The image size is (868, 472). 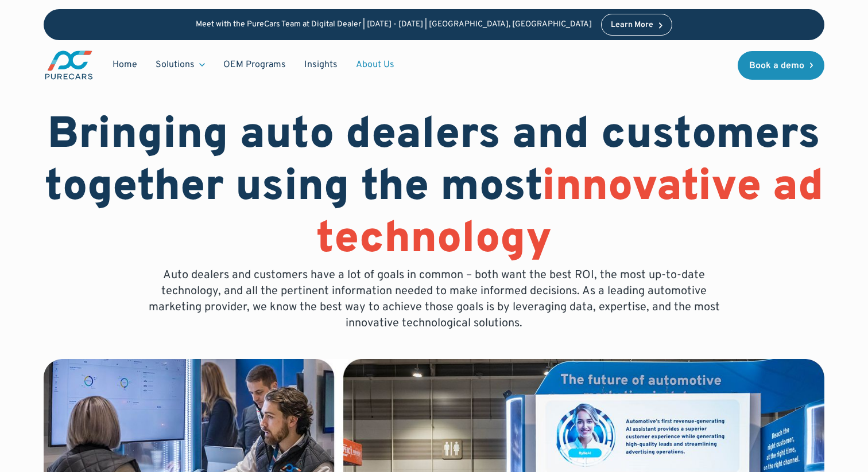 What do you see at coordinates (434, 189) in the screenshot?
I see `h1: Bringing auto dealers and customers together using the most` at bounding box center [434, 189].